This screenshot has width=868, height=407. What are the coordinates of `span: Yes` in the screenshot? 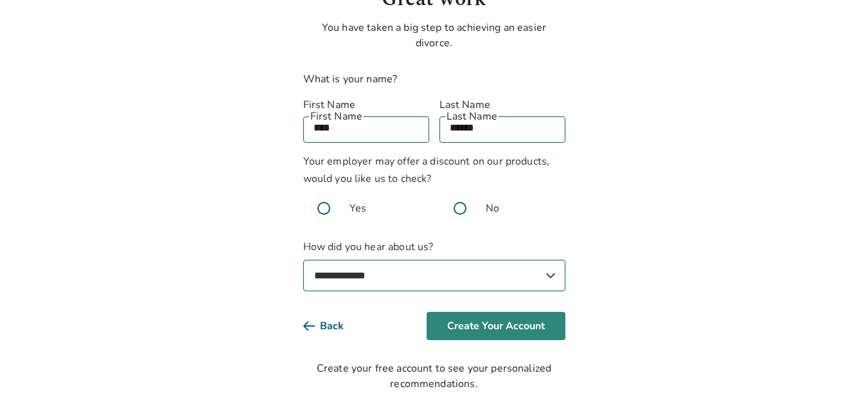 It's located at (358, 208).